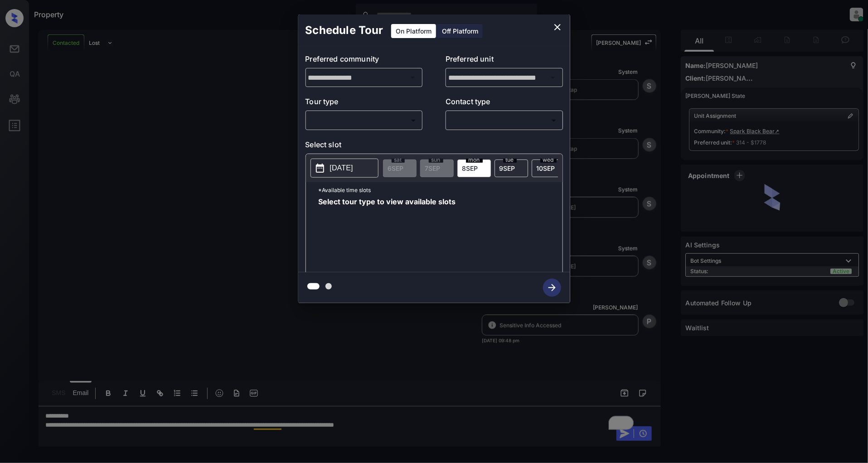  I want to click on p: Select slot, so click(434, 146).